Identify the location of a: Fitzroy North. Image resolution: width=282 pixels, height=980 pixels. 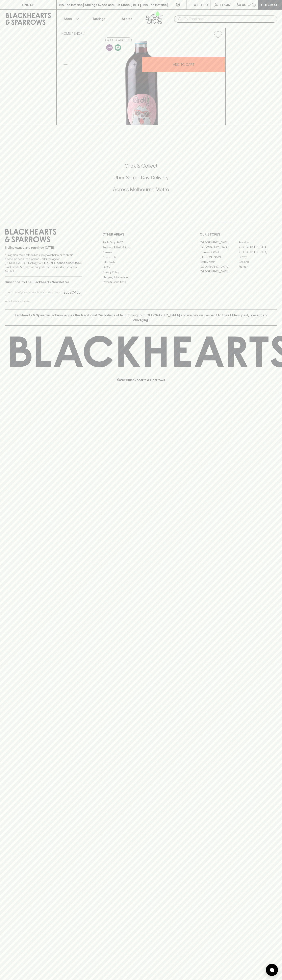
(219, 262).